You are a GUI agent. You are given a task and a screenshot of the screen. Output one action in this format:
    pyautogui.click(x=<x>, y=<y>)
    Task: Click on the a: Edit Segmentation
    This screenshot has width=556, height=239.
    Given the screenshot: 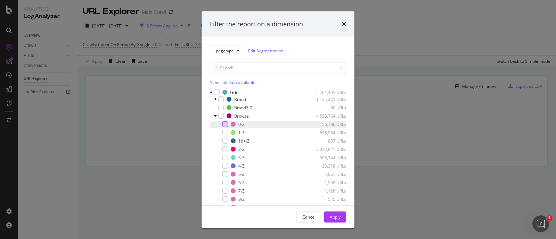 What is the action you would take?
    pyautogui.click(x=266, y=50)
    